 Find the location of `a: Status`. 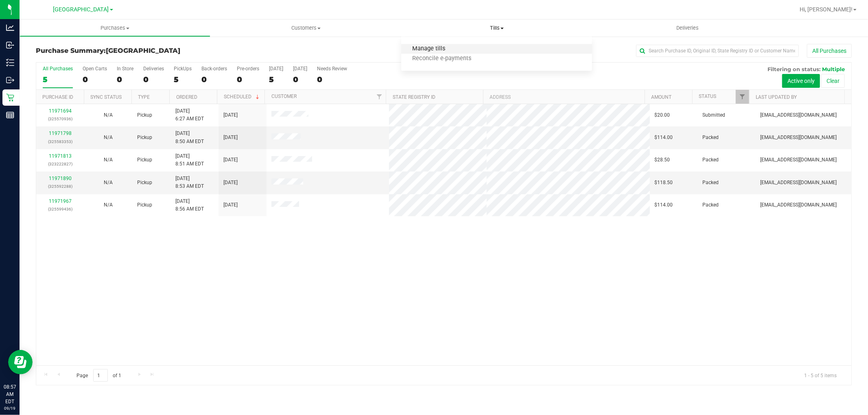

a: Status is located at coordinates (707, 96).